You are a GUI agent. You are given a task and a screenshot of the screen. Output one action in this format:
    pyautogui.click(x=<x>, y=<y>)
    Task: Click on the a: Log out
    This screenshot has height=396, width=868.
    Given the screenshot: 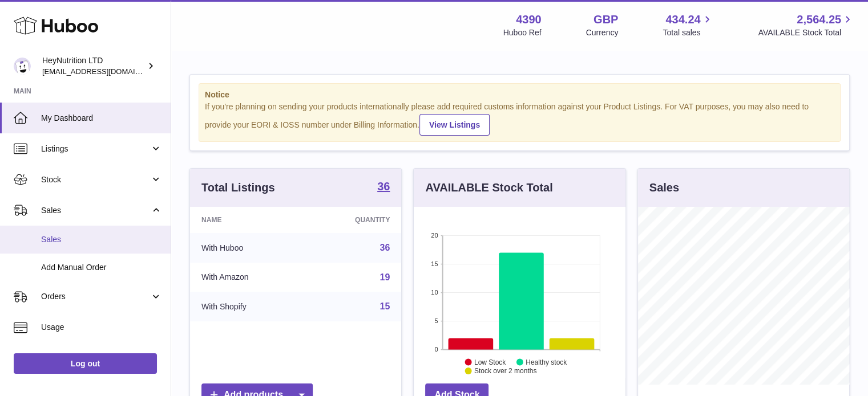 What is the action you would take?
    pyautogui.click(x=85, y=363)
    